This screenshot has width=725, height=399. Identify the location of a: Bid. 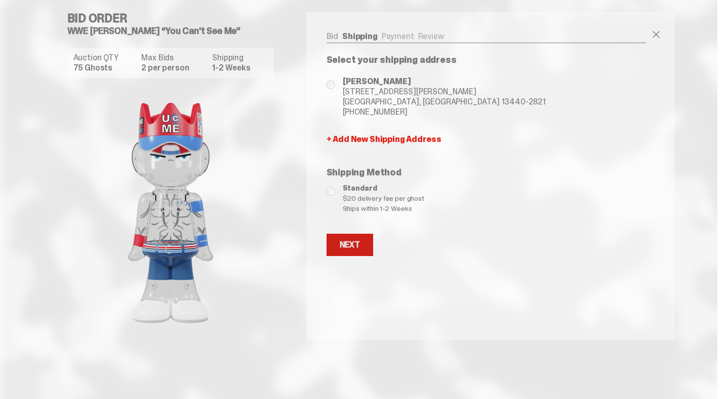
(333, 36).